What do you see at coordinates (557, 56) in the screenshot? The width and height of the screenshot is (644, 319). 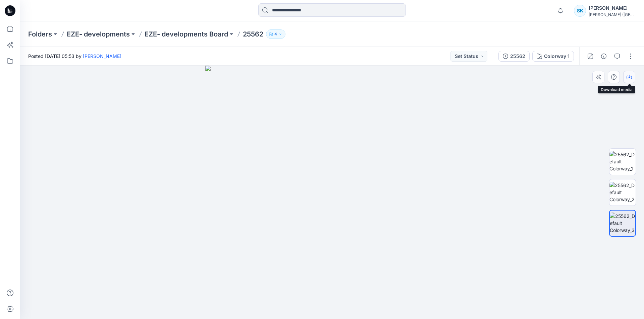 I see `div: Colorway 1` at bounding box center [557, 56].